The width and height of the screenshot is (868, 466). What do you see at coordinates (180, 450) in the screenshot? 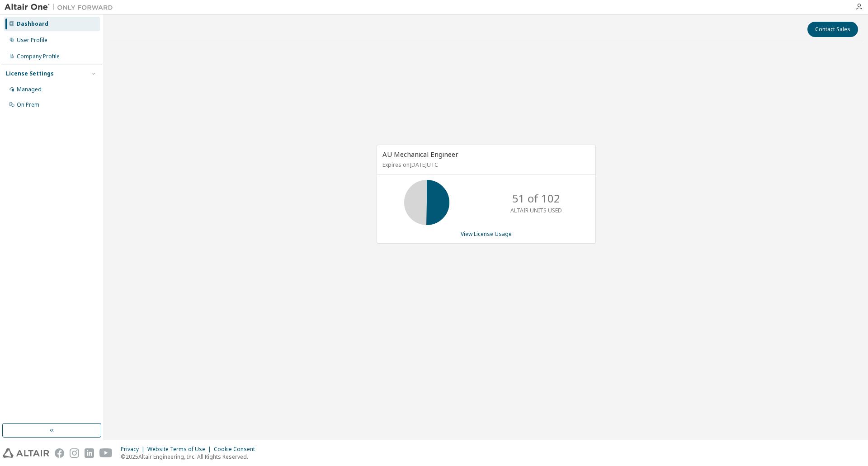
I see `div: Website Terms of Use` at bounding box center [180, 450].